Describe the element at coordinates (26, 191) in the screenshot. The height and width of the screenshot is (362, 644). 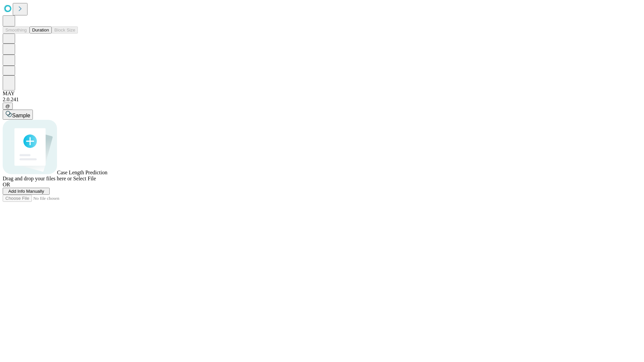
I see `span: Add Info Manually` at that location.